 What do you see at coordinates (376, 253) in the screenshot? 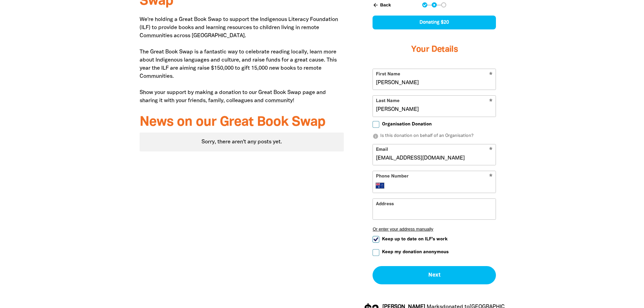
I see `input: Keep my donation anonymous` at bounding box center [376, 253].